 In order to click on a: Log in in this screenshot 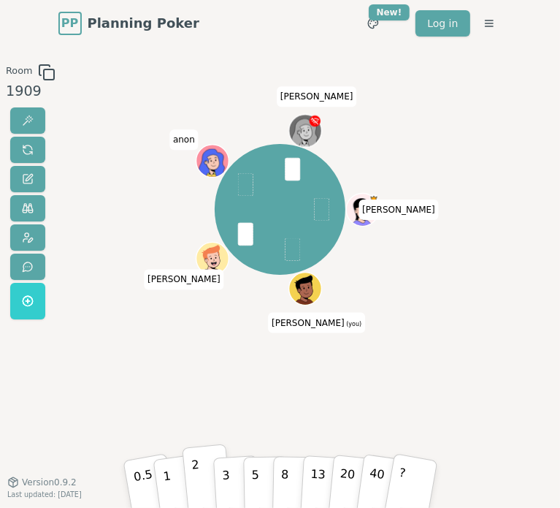, I will do `click(443, 23)`.